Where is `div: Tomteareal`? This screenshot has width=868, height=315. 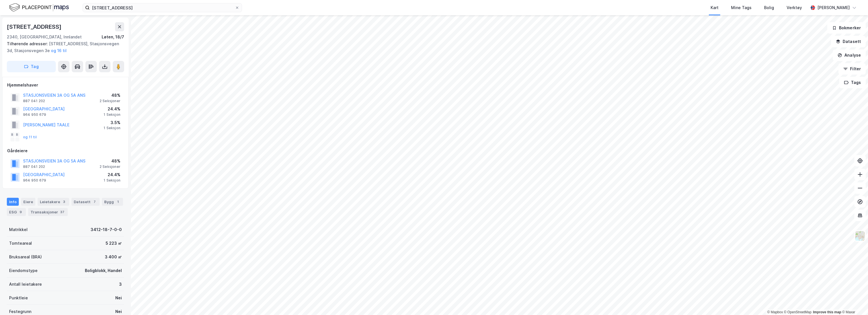
div: Tomteareal is located at coordinates (21, 243).